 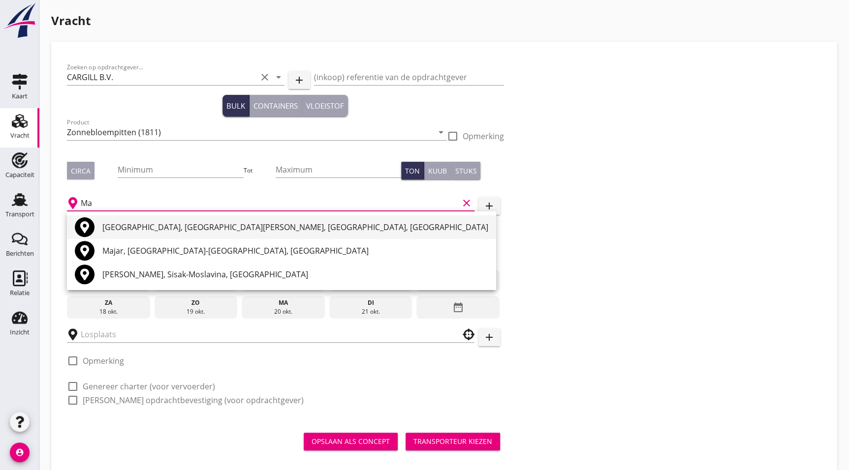 I want to click on div: Opslaan als concept, so click(x=350, y=441).